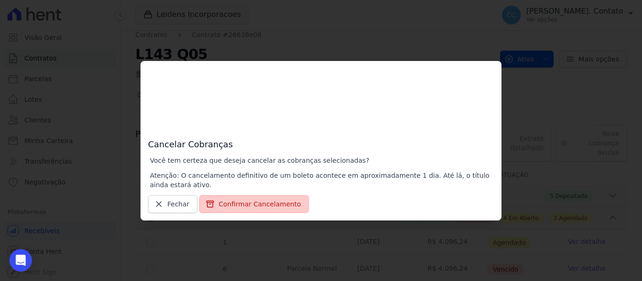  What do you see at coordinates (322, 180) in the screenshot?
I see `p: Atenção: O cancelamento definitivo de um boleto acontece em aproximadamente 1 dia. Até lá, o títu...` at bounding box center [322, 180].